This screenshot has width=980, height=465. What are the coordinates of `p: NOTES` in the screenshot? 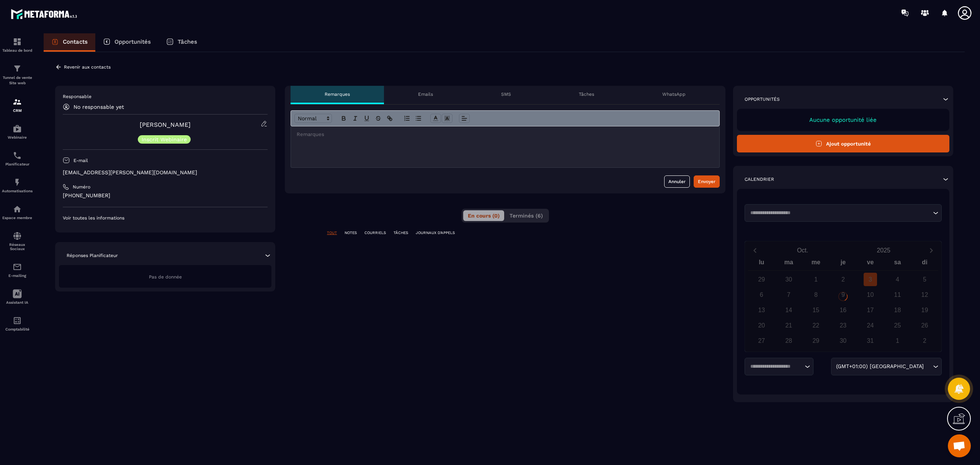 It's located at (351, 233).